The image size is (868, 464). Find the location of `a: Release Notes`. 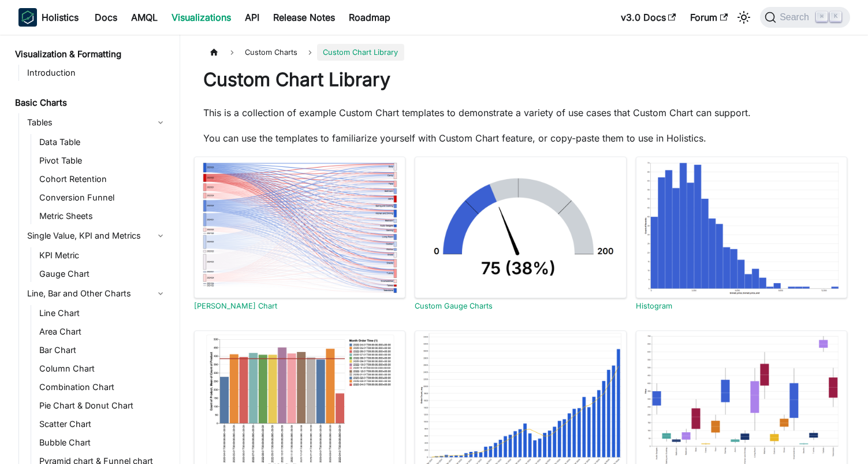

a: Release Notes is located at coordinates (304, 17).